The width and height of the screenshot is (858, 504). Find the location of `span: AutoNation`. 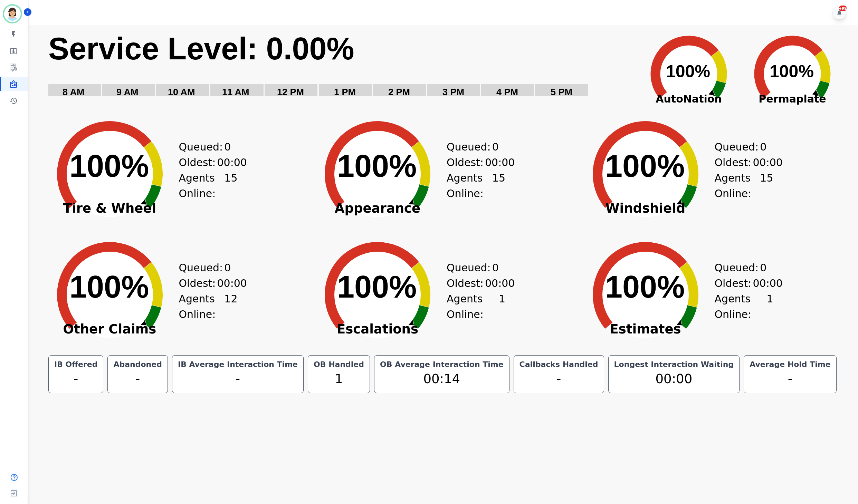

span: AutoNation is located at coordinates (688, 99).